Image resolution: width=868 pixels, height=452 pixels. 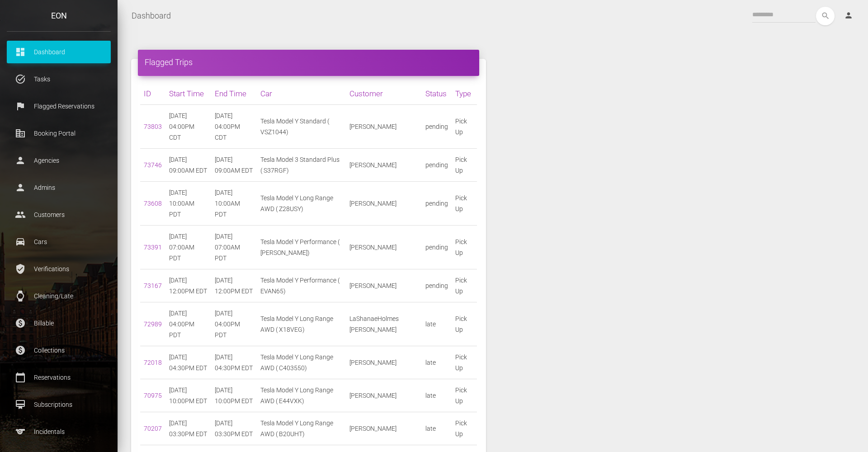 I want to click on a: task_alt Tasks, so click(x=59, y=79).